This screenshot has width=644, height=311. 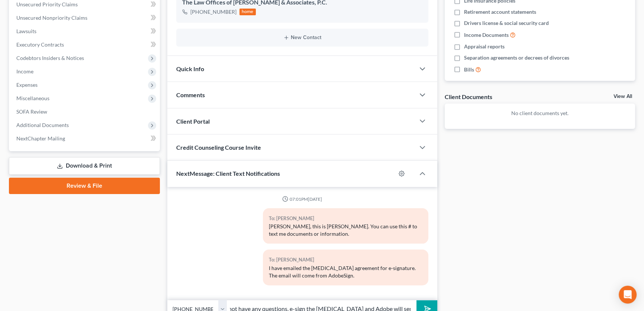 What do you see at coordinates (193, 121) in the screenshot?
I see `span: Client Portal` at bounding box center [193, 121].